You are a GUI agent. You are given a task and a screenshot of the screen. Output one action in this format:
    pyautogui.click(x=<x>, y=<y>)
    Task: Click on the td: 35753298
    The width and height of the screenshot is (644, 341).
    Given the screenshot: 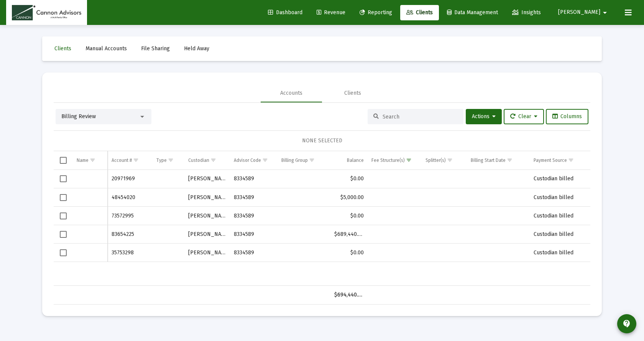 What is the action you would take?
    pyautogui.click(x=130, y=253)
    